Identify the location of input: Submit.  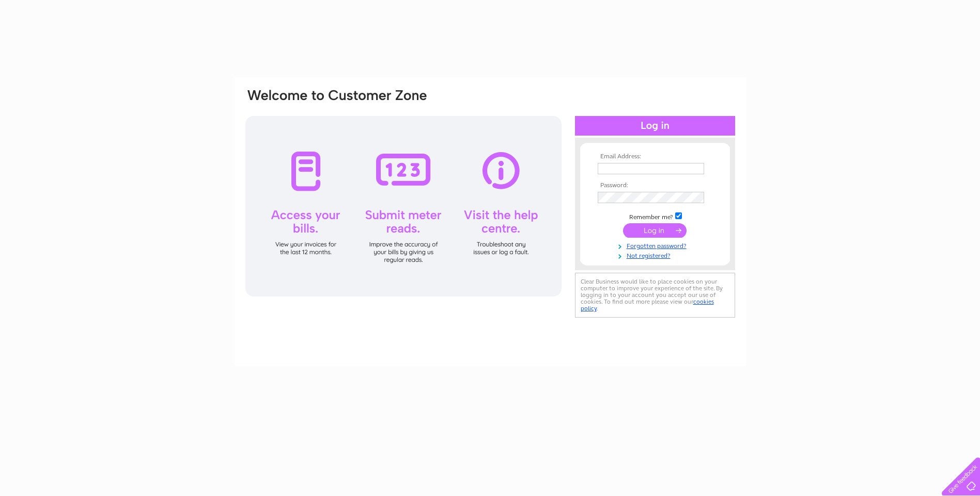
(654, 231).